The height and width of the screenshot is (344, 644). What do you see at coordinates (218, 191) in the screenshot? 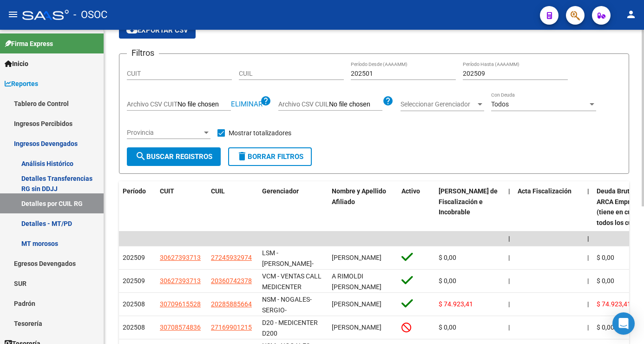
I see `span: CUIL` at bounding box center [218, 191].